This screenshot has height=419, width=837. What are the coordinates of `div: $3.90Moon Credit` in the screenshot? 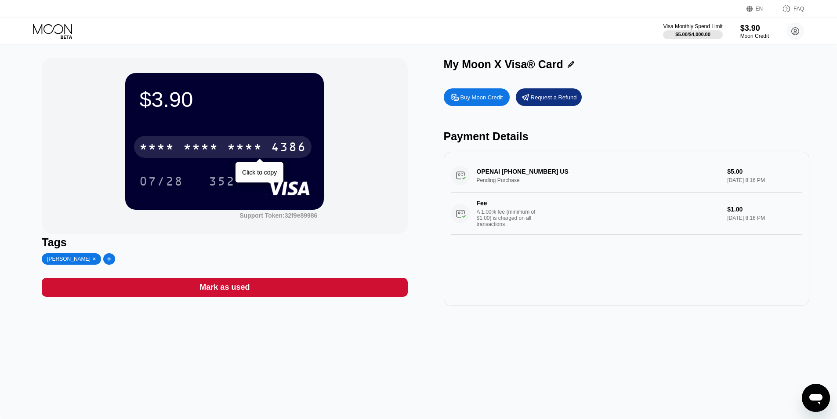 It's located at (754, 31).